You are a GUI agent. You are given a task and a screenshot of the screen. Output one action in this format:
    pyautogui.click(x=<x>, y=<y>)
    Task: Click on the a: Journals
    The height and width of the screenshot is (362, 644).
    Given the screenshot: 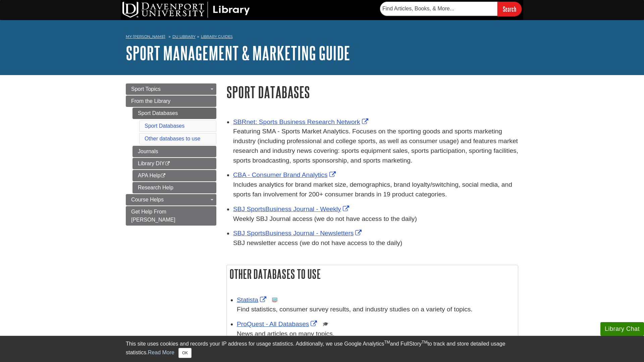 What is the action you would take?
    pyautogui.click(x=175, y=152)
    